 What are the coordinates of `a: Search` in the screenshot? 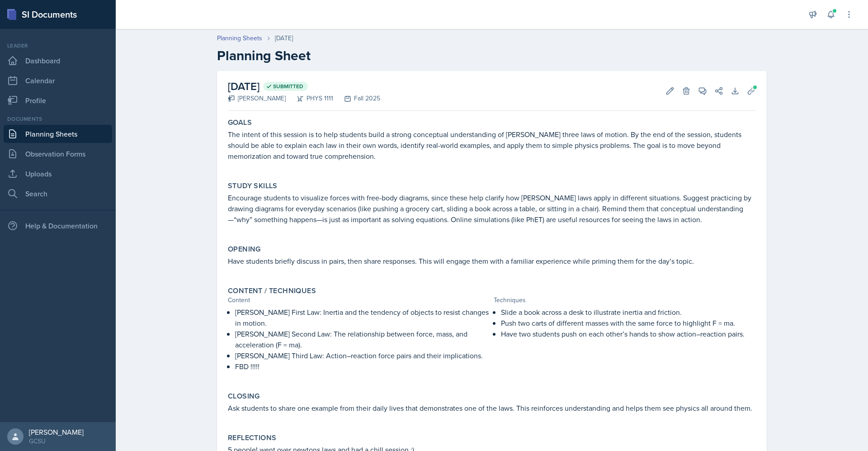 It's located at (58, 193).